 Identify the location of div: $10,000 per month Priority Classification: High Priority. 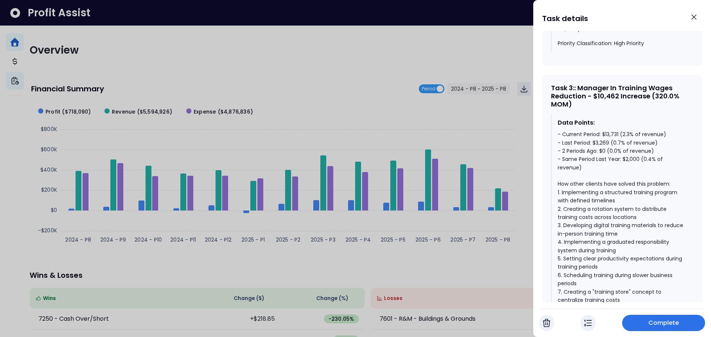
(623, 36).